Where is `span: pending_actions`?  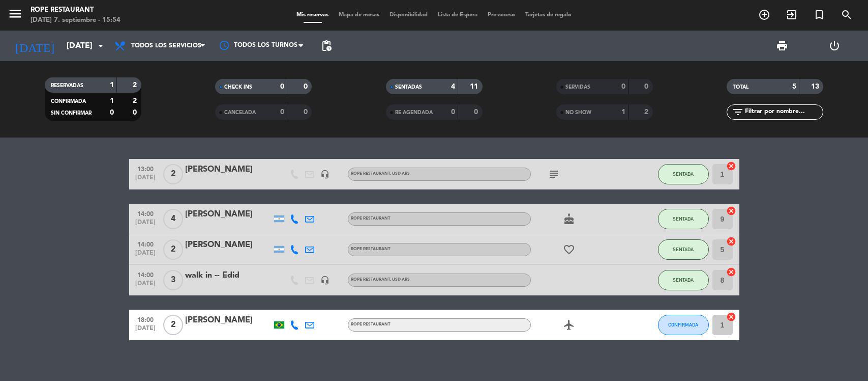 span: pending_actions is located at coordinates (326, 46).